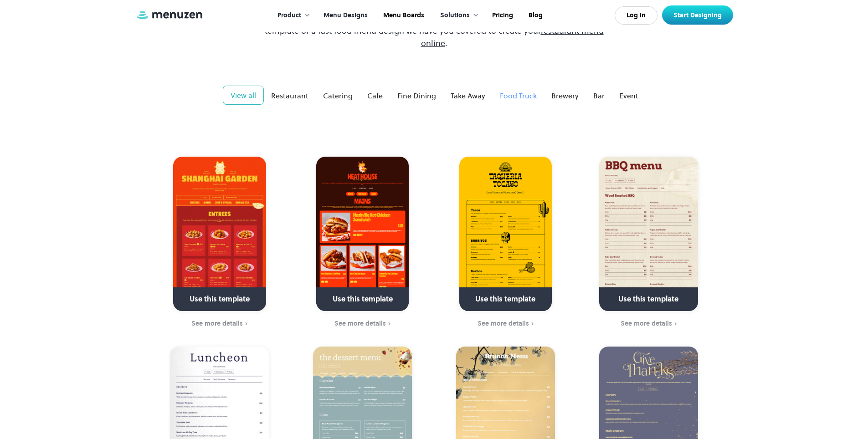 This screenshot has width=868, height=439. What do you see at coordinates (636, 15) in the screenshot?
I see `a: Log In` at bounding box center [636, 15].